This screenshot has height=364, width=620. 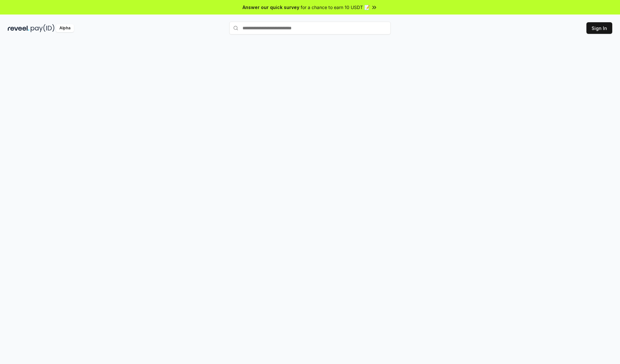 I want to click on span: Answer our quick survey, so click(x=271, y=7).